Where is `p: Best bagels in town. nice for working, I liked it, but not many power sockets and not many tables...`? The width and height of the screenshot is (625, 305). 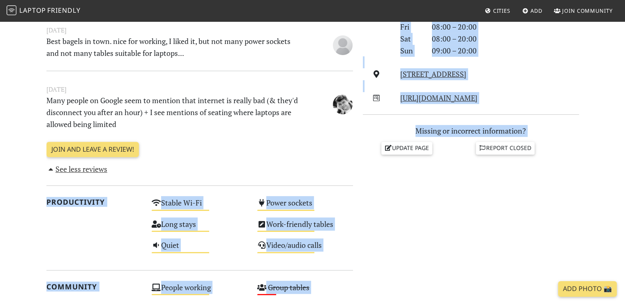
p: Best bagels in town. nice for working, I liked it, but not many power sockets and not many tables... is located at coordinates (173, 47).